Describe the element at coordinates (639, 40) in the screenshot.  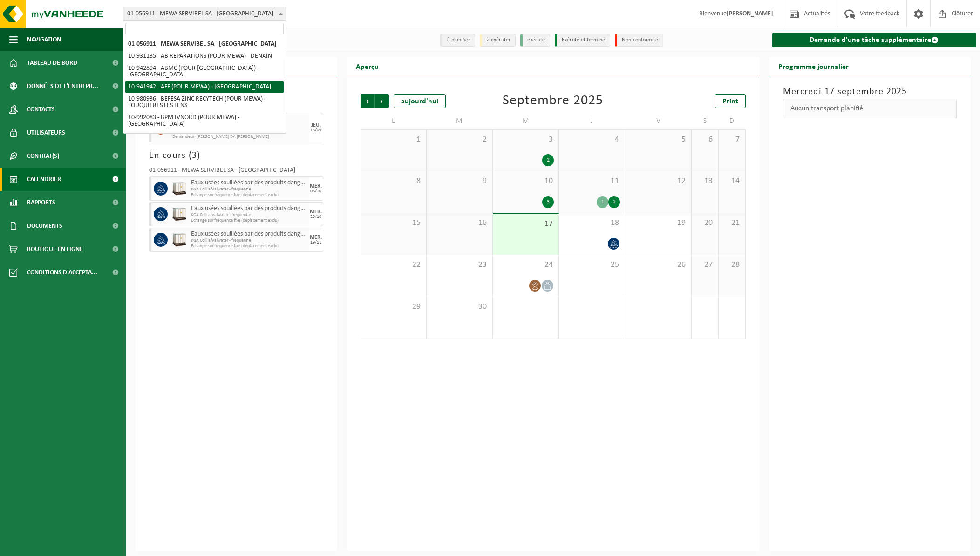
I see `li: Non-conformité` at that location.